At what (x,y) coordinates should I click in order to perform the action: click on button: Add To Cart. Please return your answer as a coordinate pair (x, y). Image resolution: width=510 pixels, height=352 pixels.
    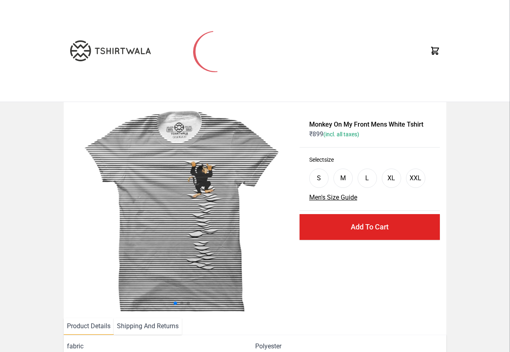
    Looking at the image, I should click on (369, 227).